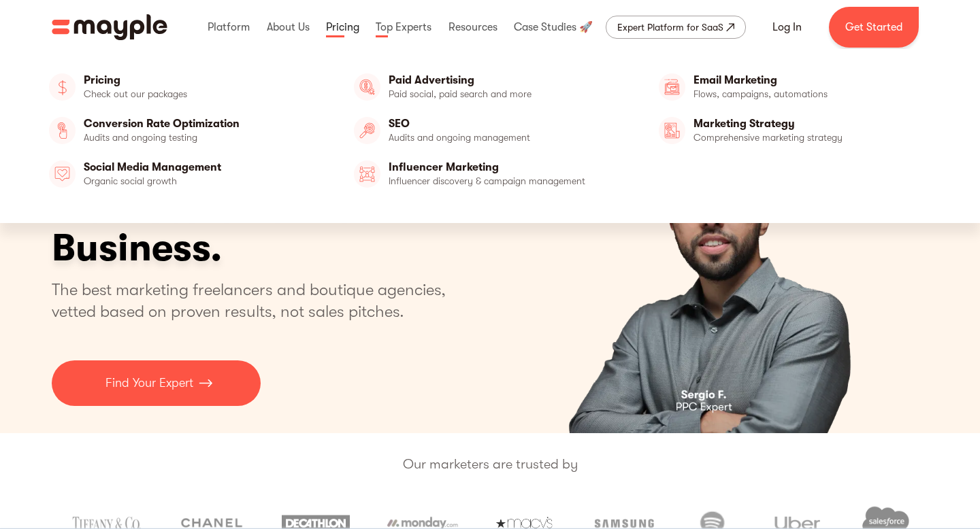  What do you see at coordinates (257, 300) in the screenshot?
I see `p: The best marketing freelancers and boutique agencies, vetted based on proven results, not sales p...` at bounding box center [257, 300].